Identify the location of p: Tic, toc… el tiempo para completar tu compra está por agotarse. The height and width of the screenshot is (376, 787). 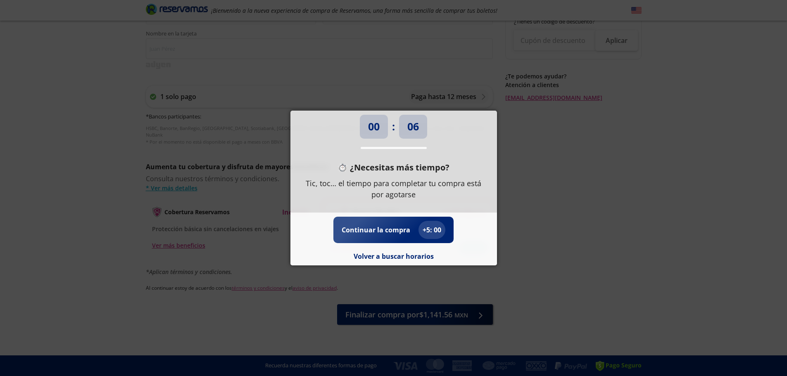
(394, 189).